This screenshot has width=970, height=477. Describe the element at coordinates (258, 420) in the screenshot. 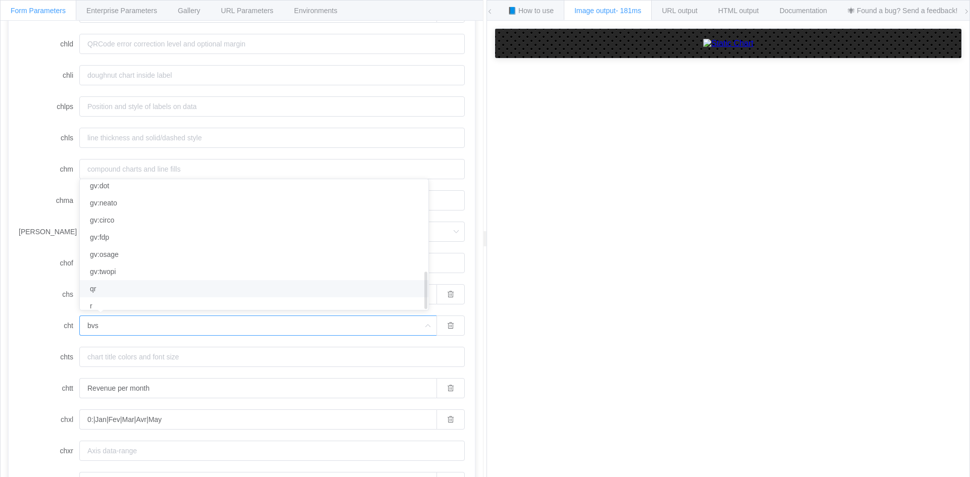

I see `input: Custom string axis labels on any axis` at that location.